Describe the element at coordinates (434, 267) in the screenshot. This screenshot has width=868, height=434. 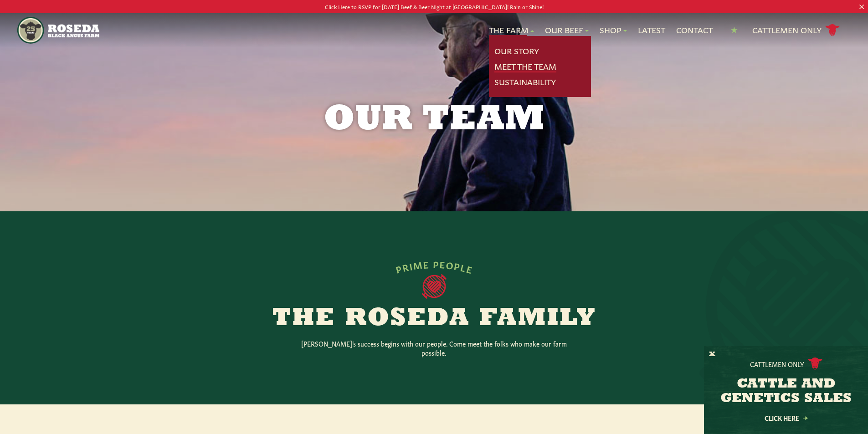
I see `div: PRIME PEOPLE` at that location.